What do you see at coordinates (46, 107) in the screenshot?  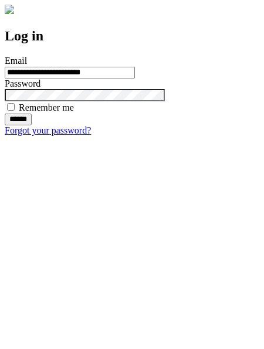 I see `label: Remember me` at bounding box center [46, 107].